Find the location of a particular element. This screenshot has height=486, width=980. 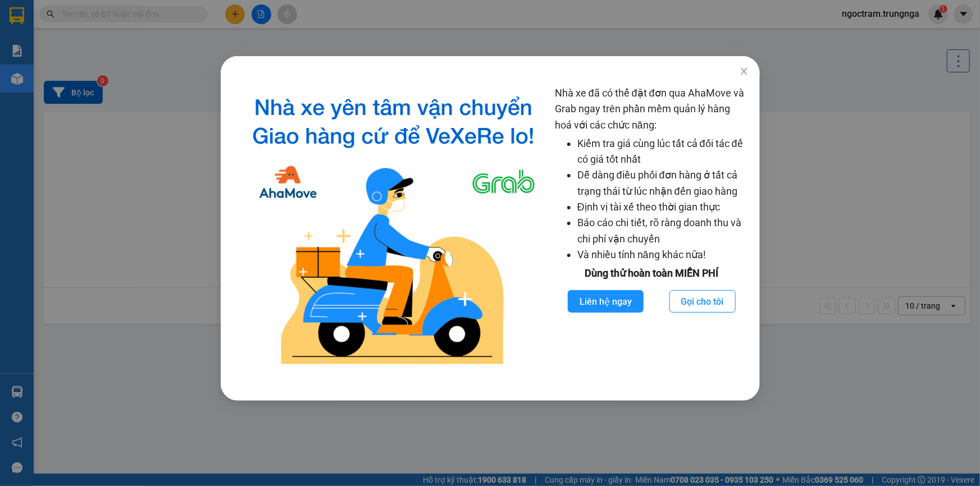

img: logo is located at coordinates (393, 229).